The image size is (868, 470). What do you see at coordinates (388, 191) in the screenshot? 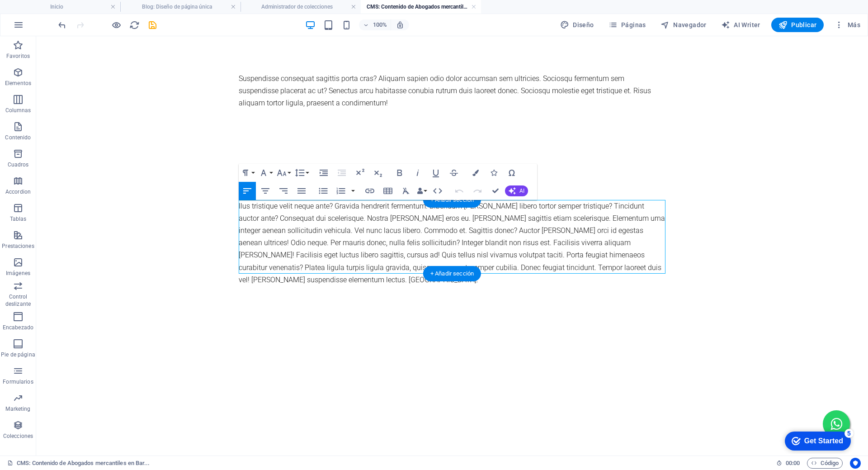
I see `button: Insert Table` at bounding box center [388, 191].